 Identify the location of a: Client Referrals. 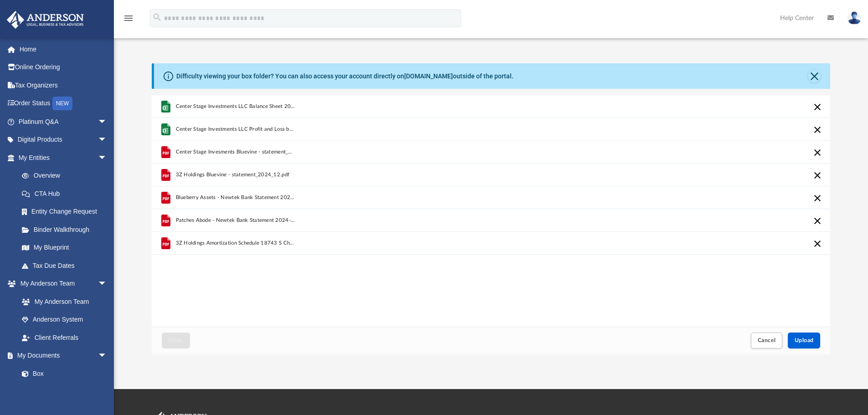
(64, 338).